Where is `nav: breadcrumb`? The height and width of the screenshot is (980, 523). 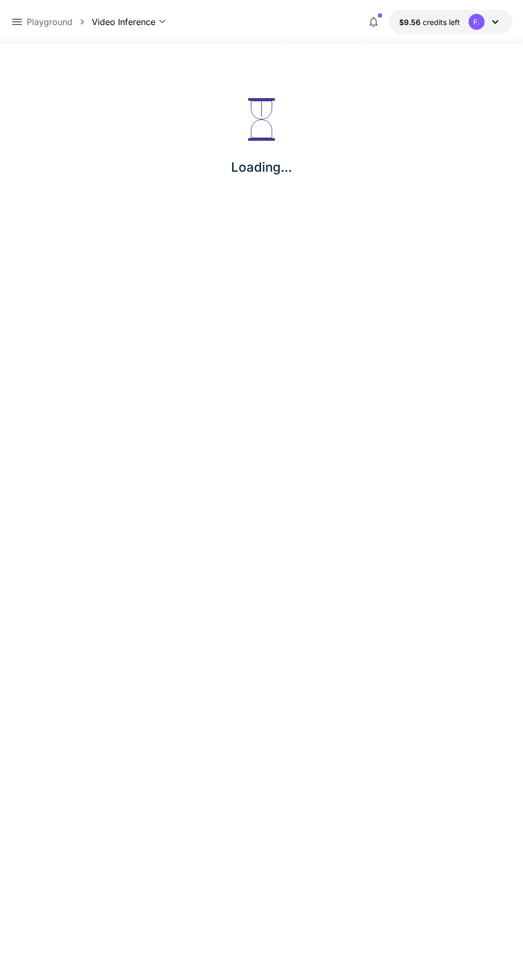
nav: breadcrumb is located at coordinates (59, 22).